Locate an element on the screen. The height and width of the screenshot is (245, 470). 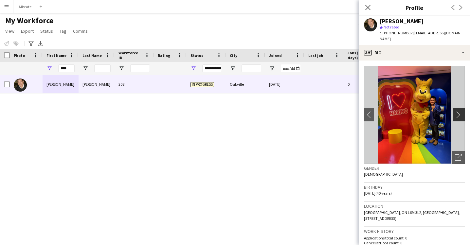
img: Joshua Lee is located at coordinates (20, 85).